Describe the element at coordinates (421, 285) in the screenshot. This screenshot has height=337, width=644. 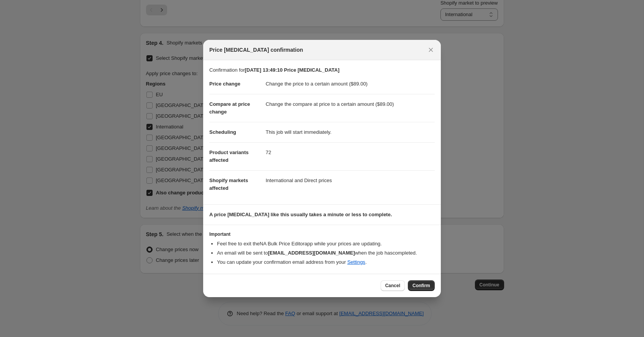
I see `button: Confirm` at that location.